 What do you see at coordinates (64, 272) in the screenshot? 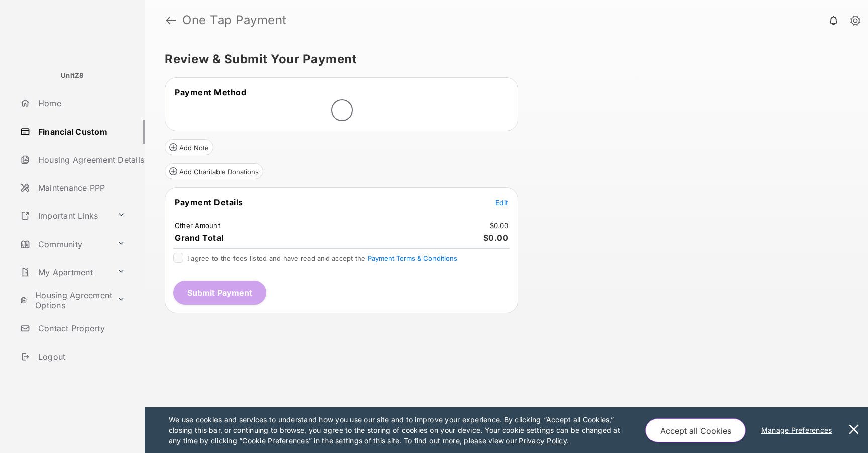
I see `a: My Apartment` at bounding box center [64, 272].